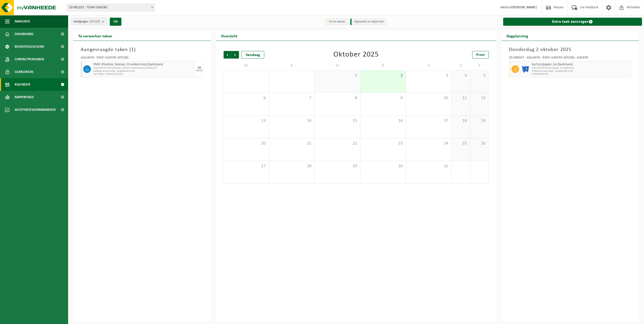  What do you see at coordinates (144, 65) in the screenshot?
I see `span: PMD (Plastiek, Metaal, Drankkartons) (bedrijven)` at bounding box center [144, 65].